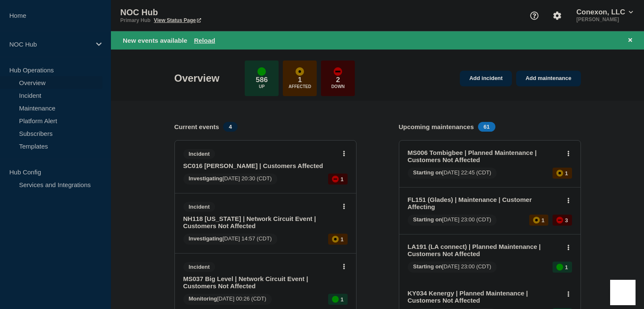 Image resolution: width=644 pixels, height=309 pixels. Describe the element at coordinates (548, 78) in the screenshot. I see `a: Add maintenance` at that location.